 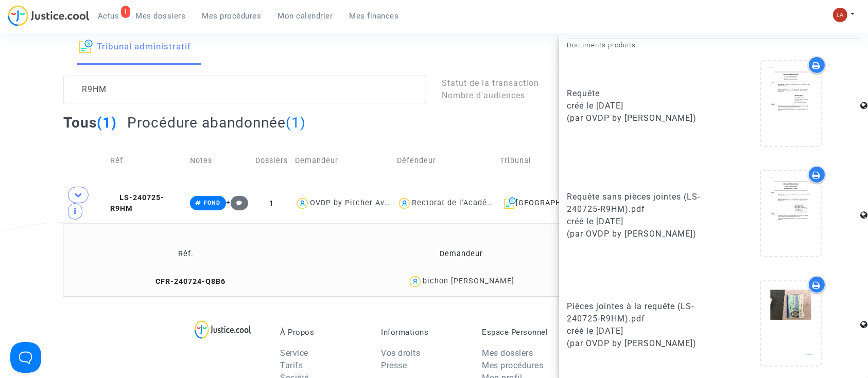 What do you see at coordinates (291, 366) in the screenshot?
I see `a: Tarifs` at bounding box center [291, 366].